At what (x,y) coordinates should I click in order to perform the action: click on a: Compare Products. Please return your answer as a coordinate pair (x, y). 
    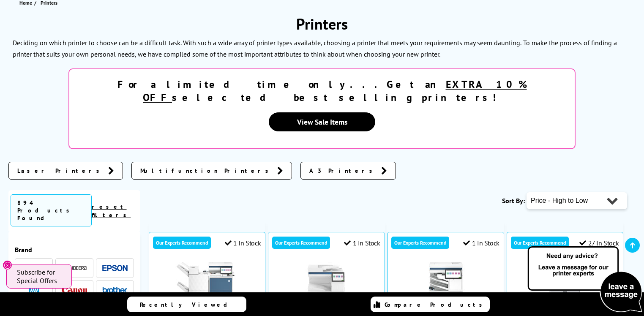
    Looking at the image, I should click on (430, 304).